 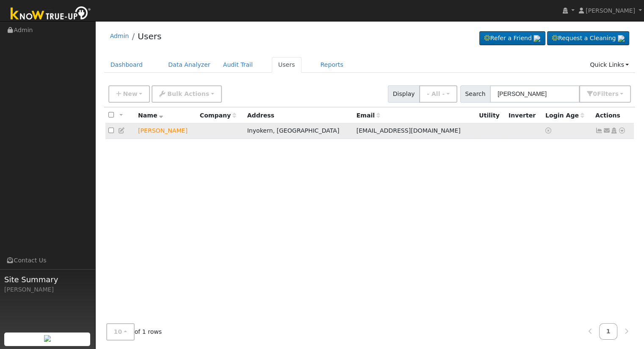 What do you see at coordinates (47, 280) in the screenshot?
I see `span: Site Summary` at bounding box center [47, 280].